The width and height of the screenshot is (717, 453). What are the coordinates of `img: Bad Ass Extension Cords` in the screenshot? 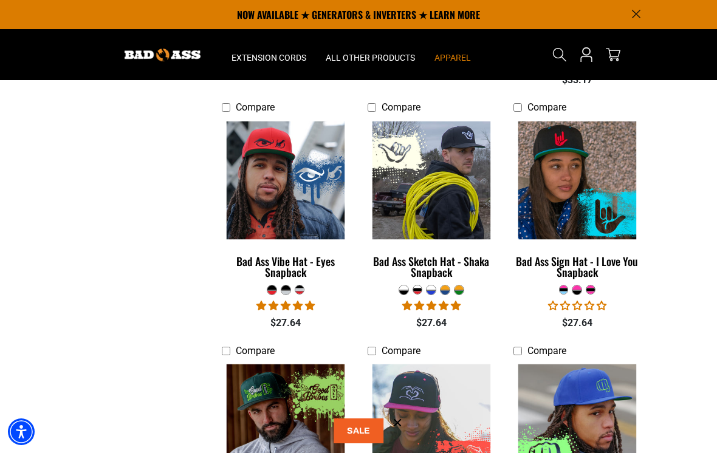 It's located at (162, 55).